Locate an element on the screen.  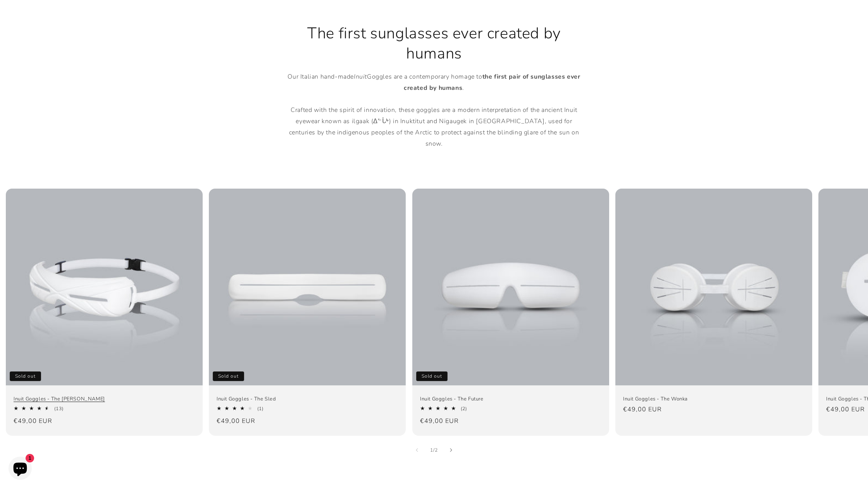
span: 1 is located at coordinates (432, 450).